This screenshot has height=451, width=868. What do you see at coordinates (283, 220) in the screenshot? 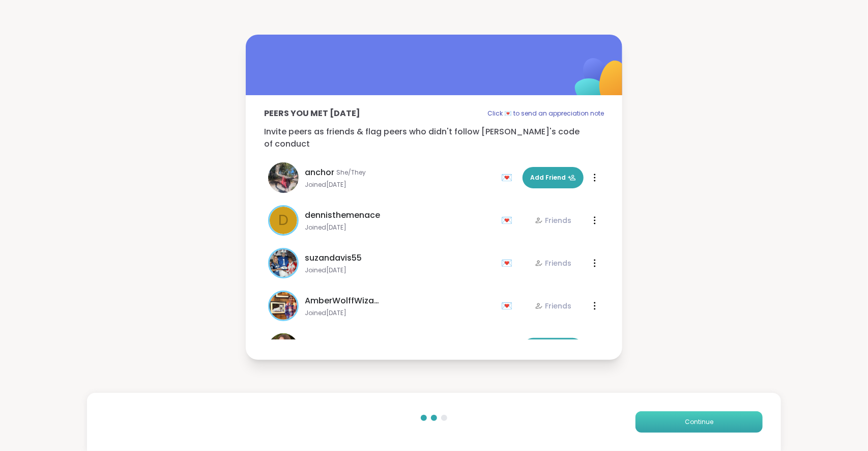
I see `span: d` at bounding box center [283, 220].